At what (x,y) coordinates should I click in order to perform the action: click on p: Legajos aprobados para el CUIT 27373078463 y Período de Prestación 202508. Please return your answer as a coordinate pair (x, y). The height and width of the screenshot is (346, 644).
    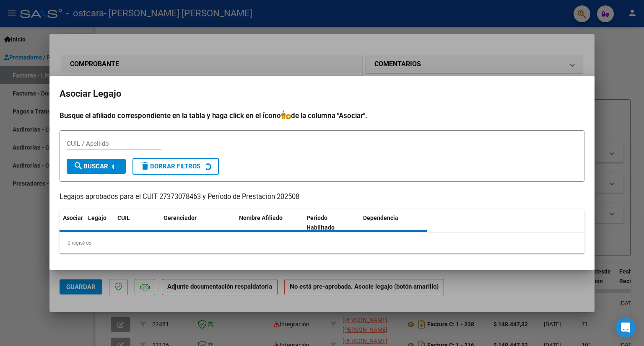
    Looking at the image, I should click on (322, 197).